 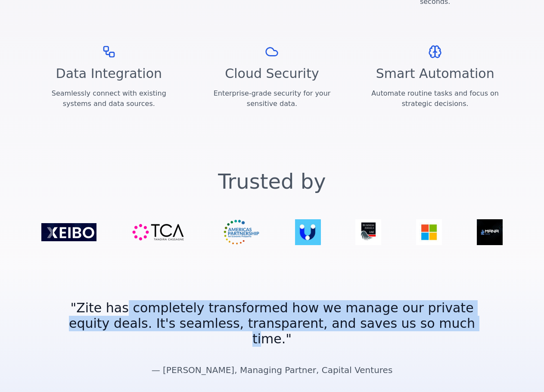 What do you see at coordinates (159, 232) in the screenshot?
I see `img: Company logo 1` at bounding box center [159, 232].